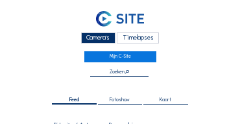 The image size is (240, 124). I want to click on a: C-SITE Logo, so click(120, 20).